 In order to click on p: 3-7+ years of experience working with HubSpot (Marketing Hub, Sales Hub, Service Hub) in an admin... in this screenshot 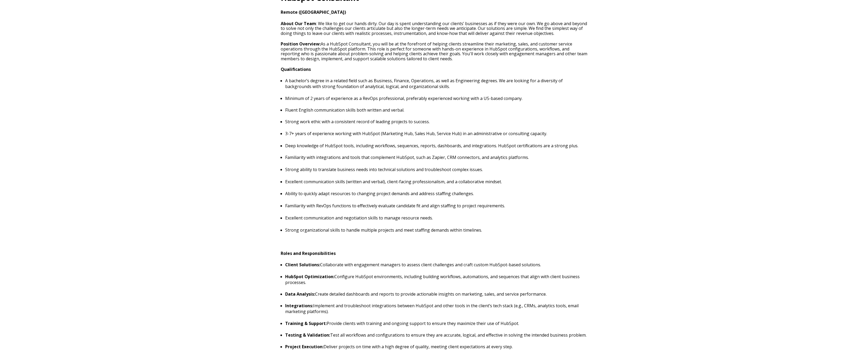, I will do `click(436, 133)`.